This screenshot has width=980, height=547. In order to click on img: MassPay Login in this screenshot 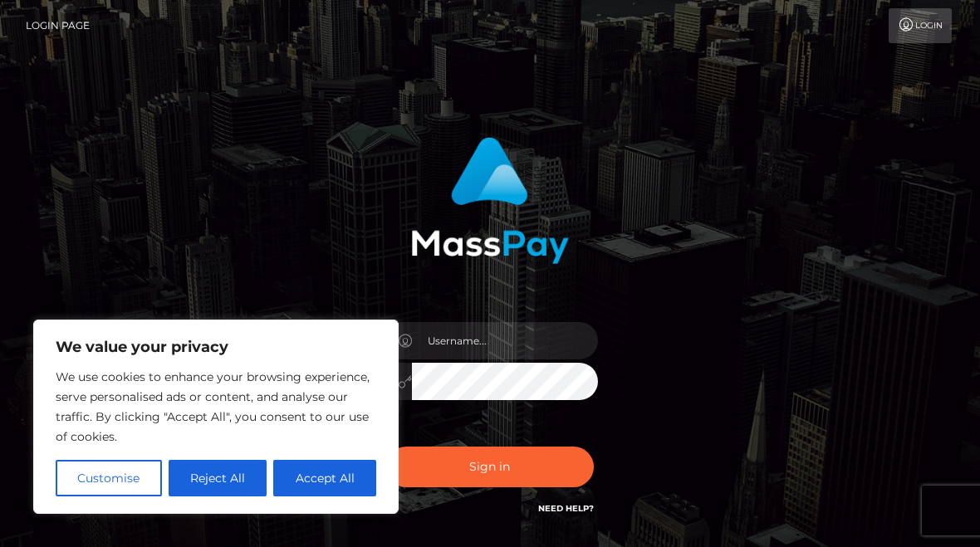, I will do `click(490, 200)`.